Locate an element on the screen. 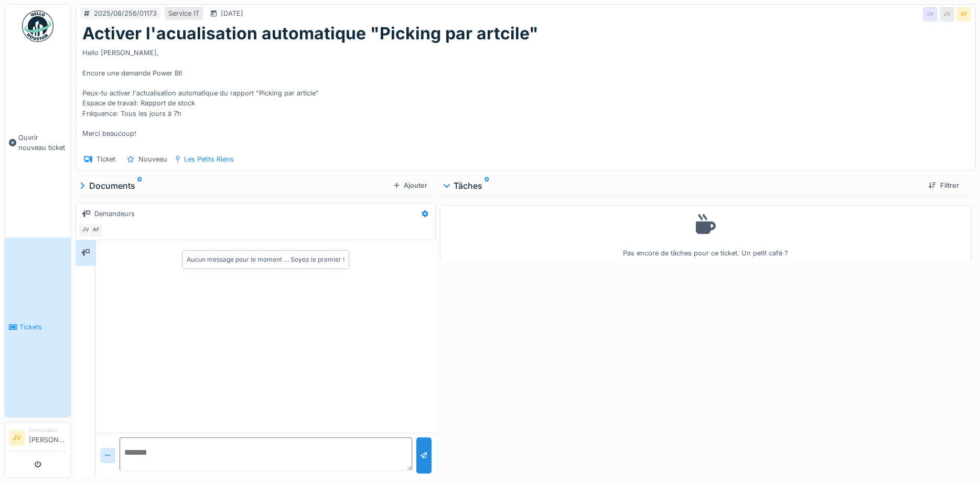 This screenshot has width=980, height=482. div: Aucun message pour le moment … Soyez le premier ! is located at coordinates (265, 260).